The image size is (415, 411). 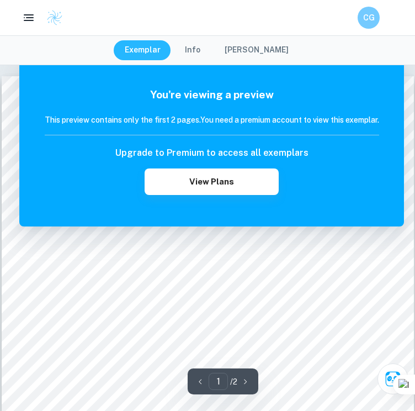 What do you see at coordinates (369, 18) in the screenshot?
I see `h6: CG` at bounding box center [369, 18].